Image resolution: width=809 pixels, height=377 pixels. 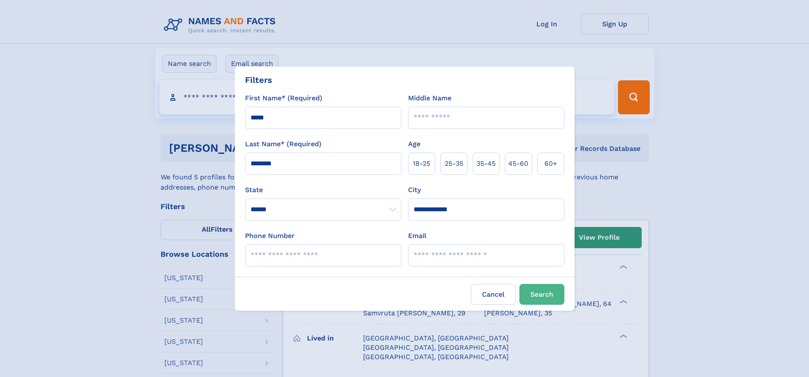 What do you see at coordinates (494, 294) in the screenshot?
I see `label: Cancel` at bounding box center [494, 294].